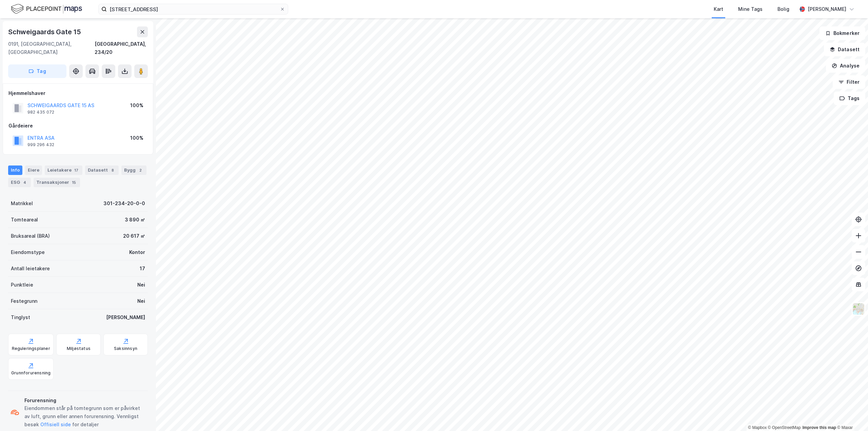  I want to click on div: Matrikkel, so click(22, 203).